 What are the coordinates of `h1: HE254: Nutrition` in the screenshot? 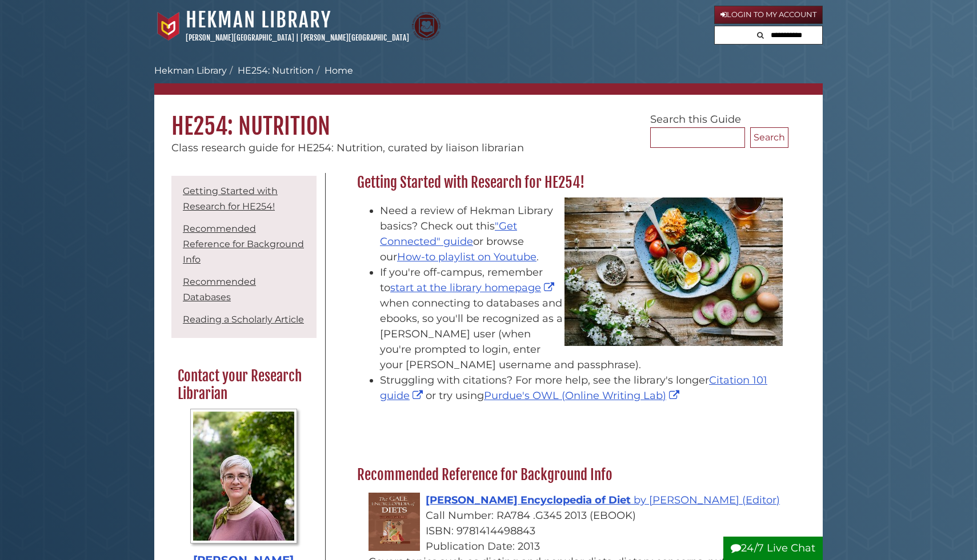 It's located at (488, 117).